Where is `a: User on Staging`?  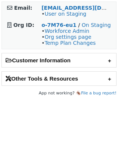 a: User on Staging is located at coordinates (65, 14).